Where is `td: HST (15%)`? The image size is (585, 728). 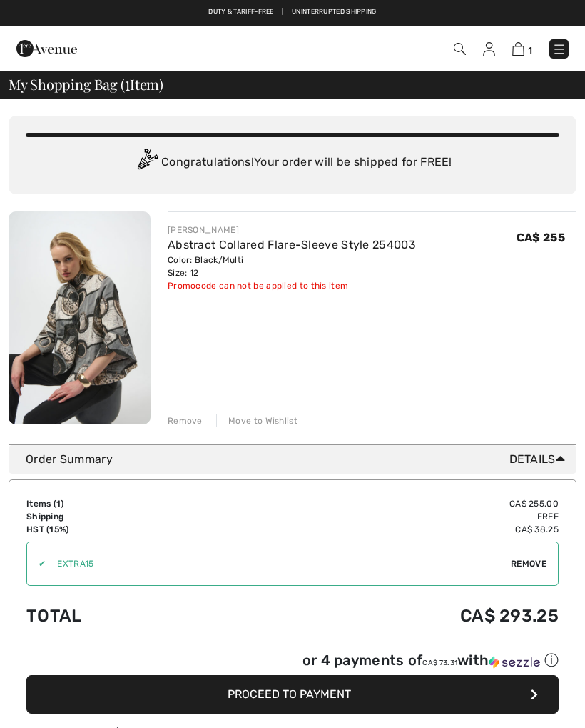
td: HST (15%) is located at coordinates (122, 530).